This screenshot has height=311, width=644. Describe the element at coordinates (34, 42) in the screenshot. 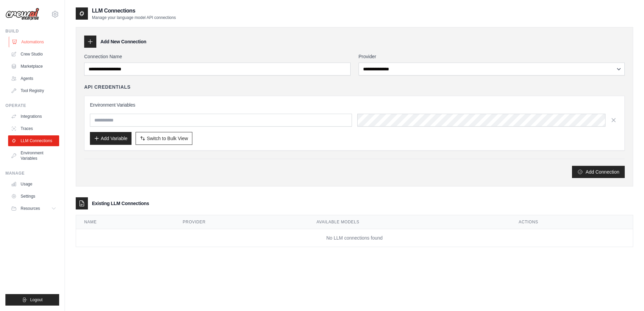

I see `a: Automations` at that location.